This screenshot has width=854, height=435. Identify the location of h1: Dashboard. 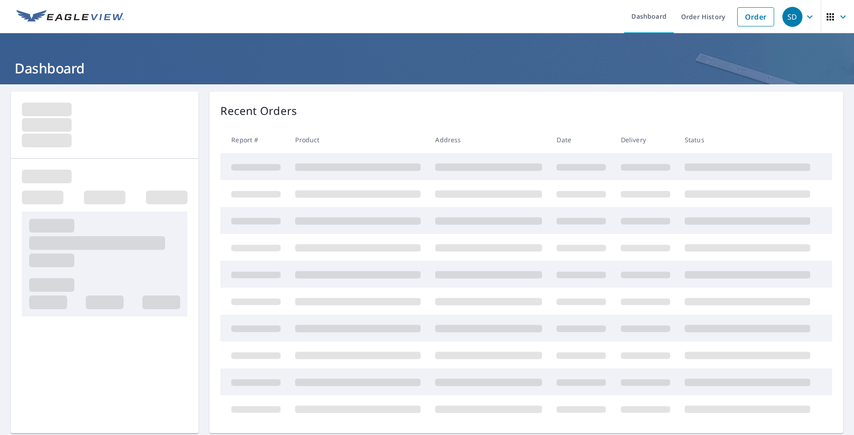
(427, 68).